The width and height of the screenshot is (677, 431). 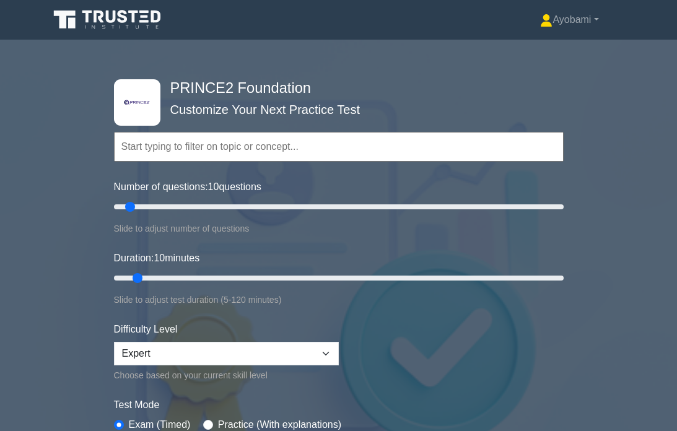 What do you see at coordinates (157, 258) in the screenshot?
I see `label: Duration: minutes` at bounding box center [157, 258].